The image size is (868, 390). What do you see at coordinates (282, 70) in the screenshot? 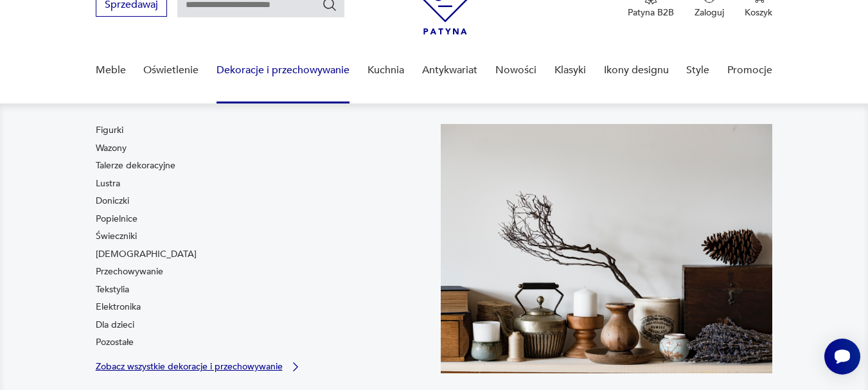
I see `a: Dekoracje i przechowywanie` at bounding box center [282, 70].